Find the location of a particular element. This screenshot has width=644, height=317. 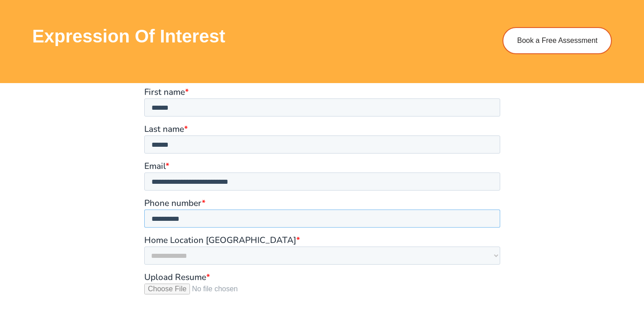

h3: Expression of Interest is located at coordinates (260, 36).